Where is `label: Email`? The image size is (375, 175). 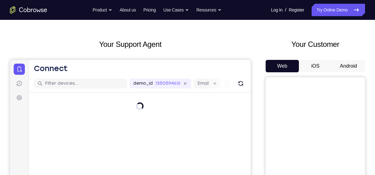
label: Email is located at coordinates (193, 24).